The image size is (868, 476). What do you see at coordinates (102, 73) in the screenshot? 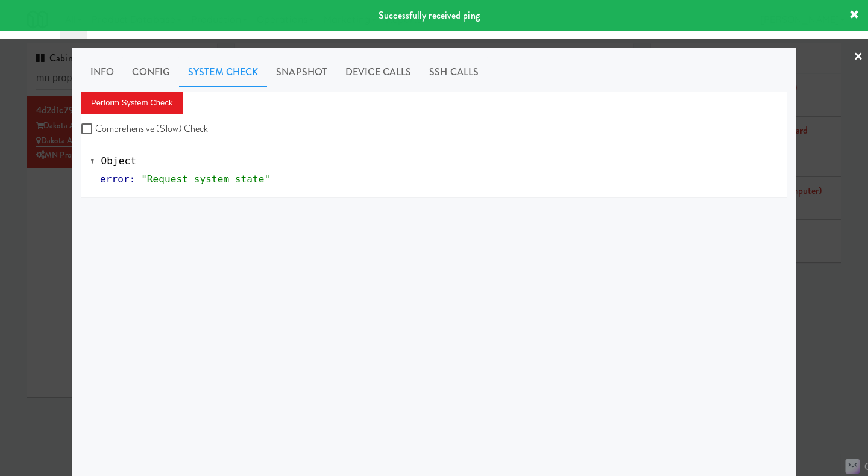
I see `a: Info` at bounding box center [102, 73].